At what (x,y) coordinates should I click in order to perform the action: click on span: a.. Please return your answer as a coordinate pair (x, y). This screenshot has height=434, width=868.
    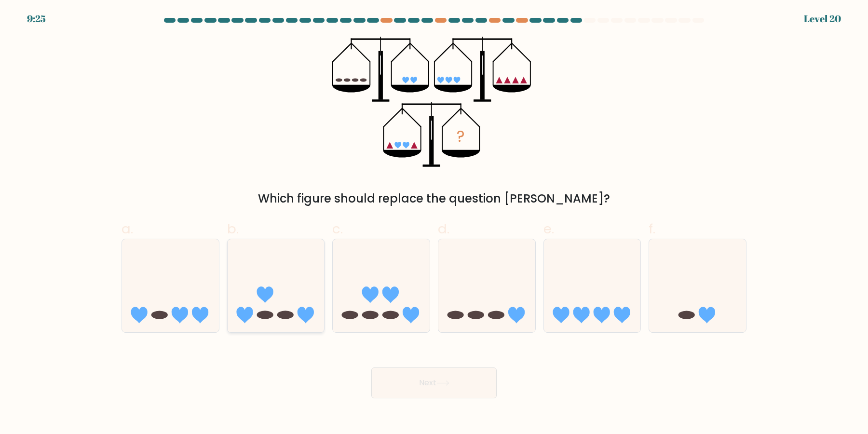
    Looking at the image, I should click on (127, 229).